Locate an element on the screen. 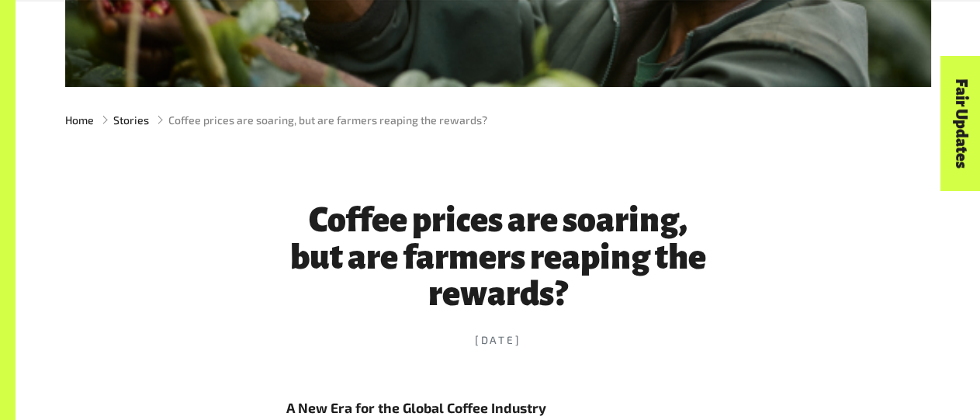  span: Coffee prices are soaring, but are farmers reaping the rewards? is located at coordinates (327, 120).